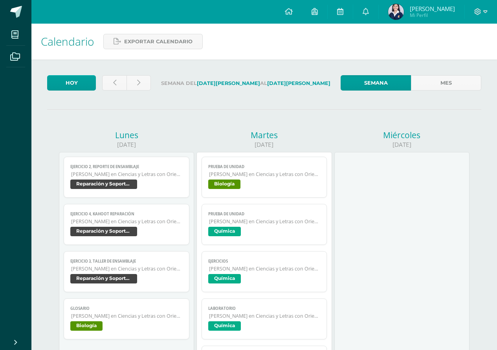  I want to click on a: Semana, so click(376, 83).